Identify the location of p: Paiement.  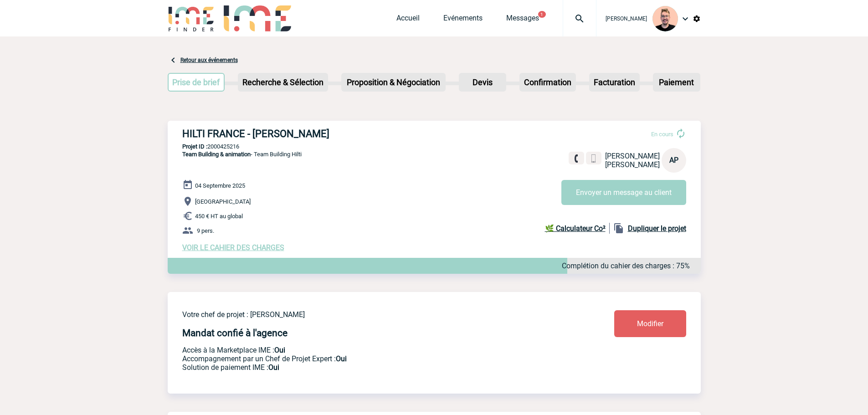
(677, 82).